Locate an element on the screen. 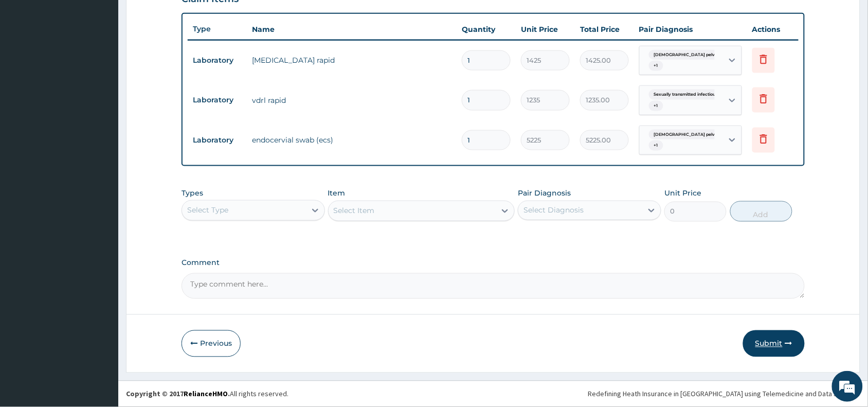  div: Select Diagnosis is located at coordinates (554, 210).